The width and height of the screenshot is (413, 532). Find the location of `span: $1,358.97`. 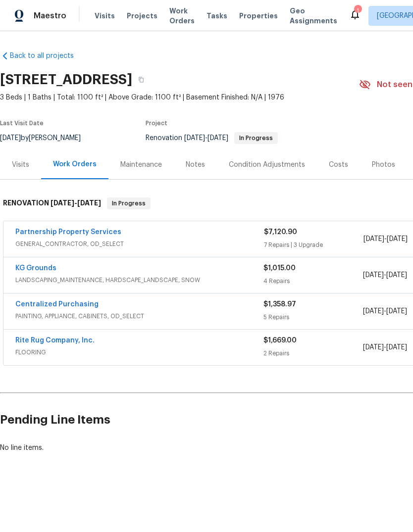

span: $1,358.97 is located at coordinates (280, 304).